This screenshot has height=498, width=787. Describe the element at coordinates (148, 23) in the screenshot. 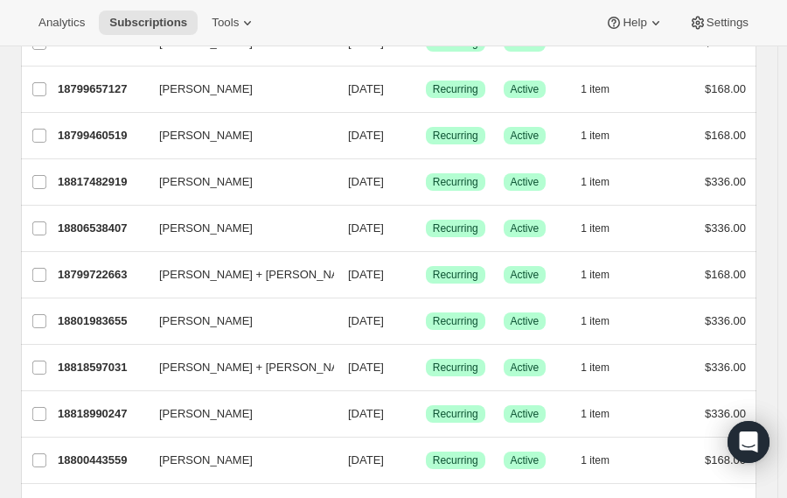

I see `button: Subscriptions` at that location.